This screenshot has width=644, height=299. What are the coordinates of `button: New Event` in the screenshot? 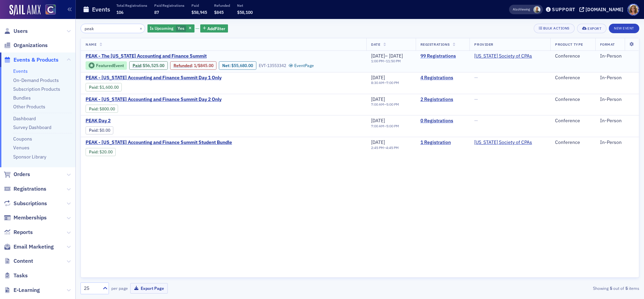 It's located at (624, 28).